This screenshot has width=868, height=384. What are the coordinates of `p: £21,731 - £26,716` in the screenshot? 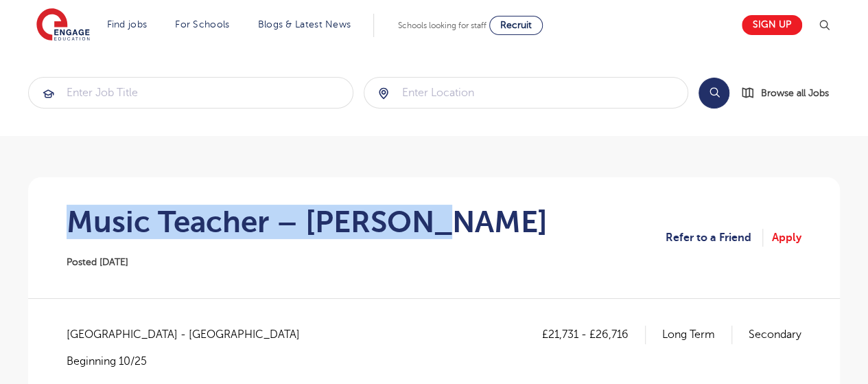 It's located at (593, 334).